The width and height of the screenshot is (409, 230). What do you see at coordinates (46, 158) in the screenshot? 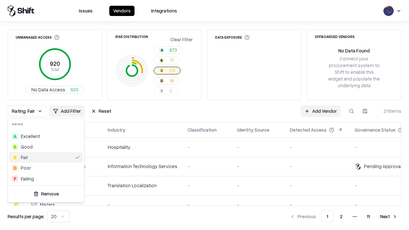
I see `div: Suggestions` at bounding box center [46, 158].